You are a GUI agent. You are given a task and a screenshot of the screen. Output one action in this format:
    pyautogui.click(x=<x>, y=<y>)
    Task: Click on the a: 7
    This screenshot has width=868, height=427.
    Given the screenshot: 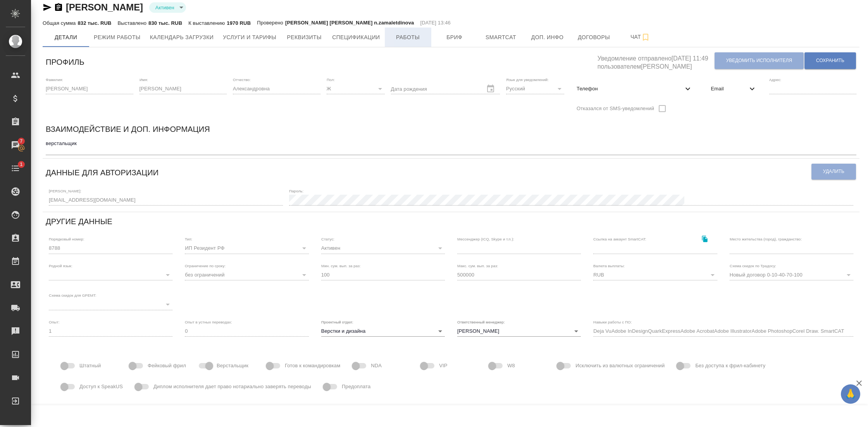 What is the action you would take?
    pyautogui.click(x=15, y=145)
    